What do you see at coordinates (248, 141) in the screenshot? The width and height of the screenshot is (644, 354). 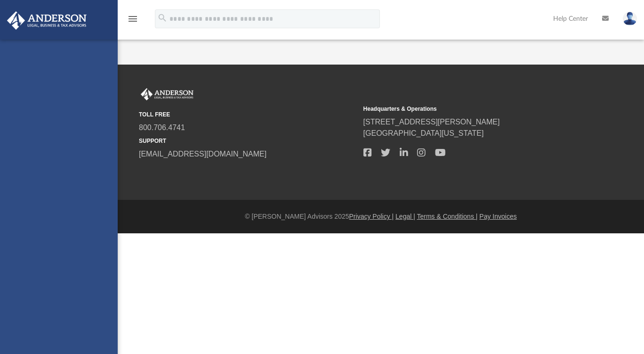 I see `small: SUPPORT` at bounding box center [248, 141].